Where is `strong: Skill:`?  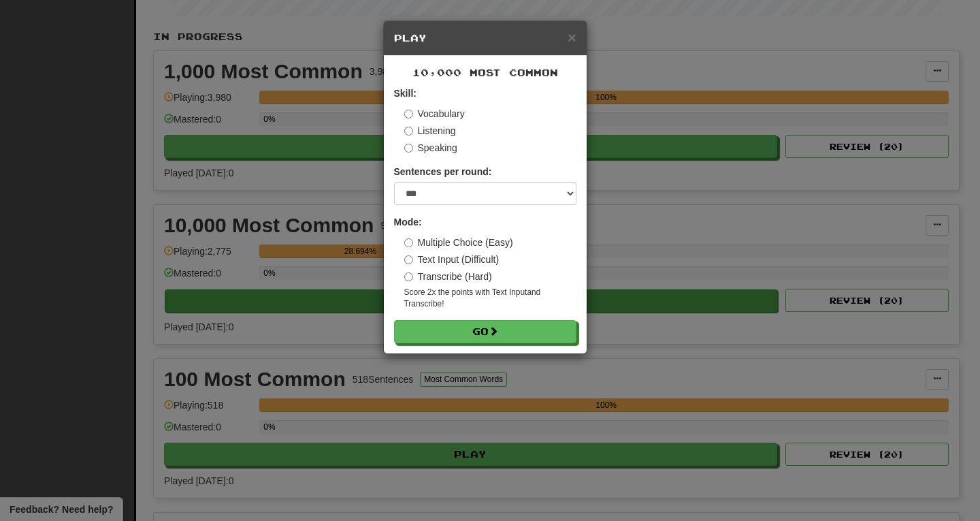
strong: Skill: is located at coordinates (405, 94).